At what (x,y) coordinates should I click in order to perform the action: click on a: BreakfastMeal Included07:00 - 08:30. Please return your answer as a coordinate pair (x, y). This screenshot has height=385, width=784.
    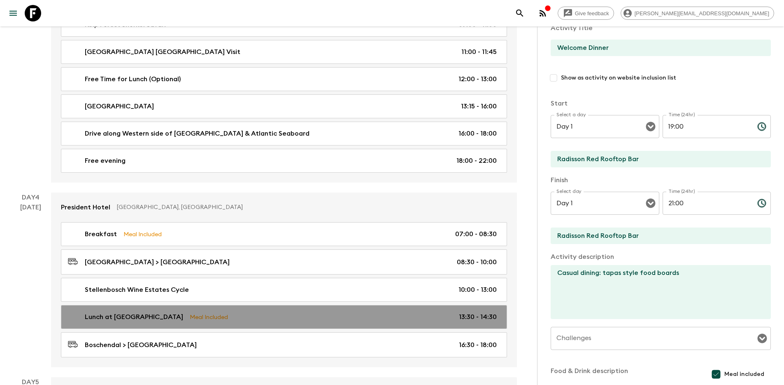
    Looking at the image, I should click on (284, 234).